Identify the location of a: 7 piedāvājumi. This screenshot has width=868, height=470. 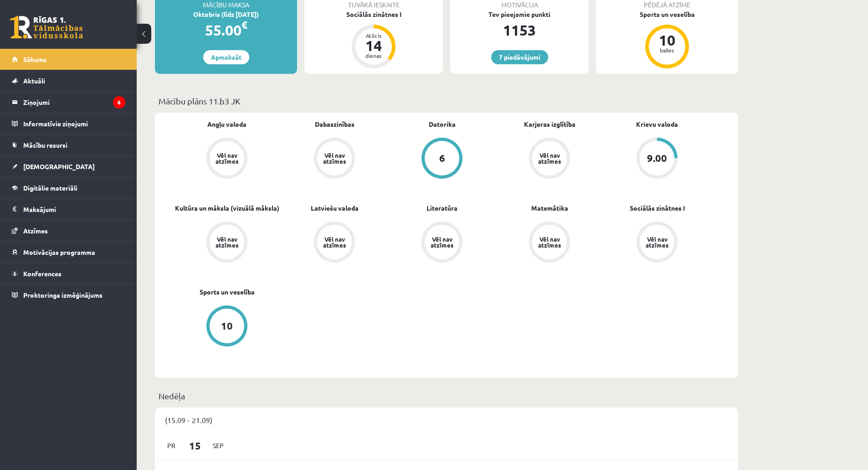
(519, 57).